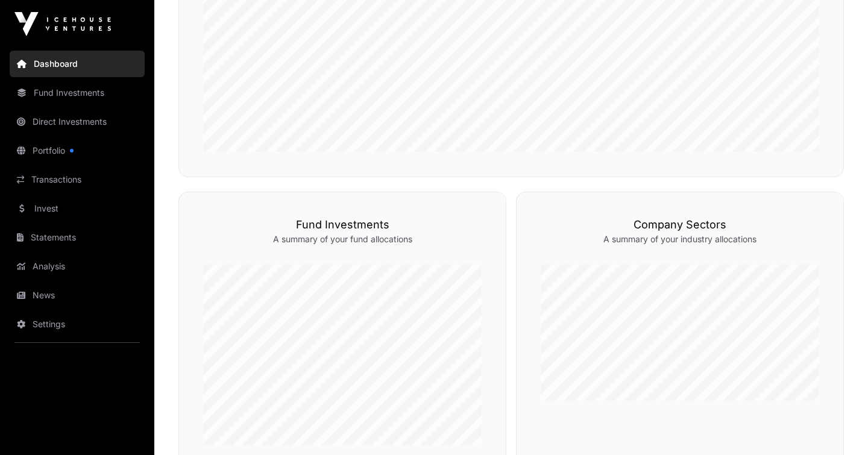 The image size is (868, 455). Describe the element at coordinates (680, 240) in the screenshot. I see `p: A summary of your industry allocations` at that location.